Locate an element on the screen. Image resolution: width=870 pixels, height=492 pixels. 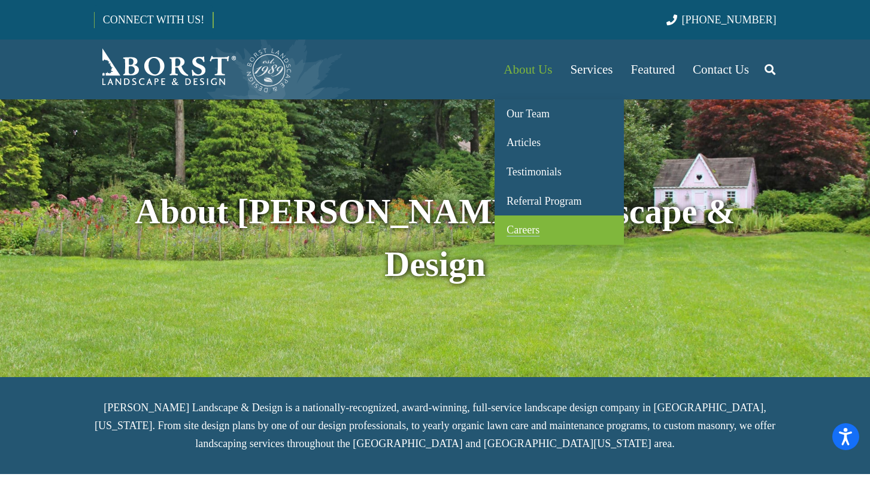
span: Contact Us is located at coordinates (721, 69).